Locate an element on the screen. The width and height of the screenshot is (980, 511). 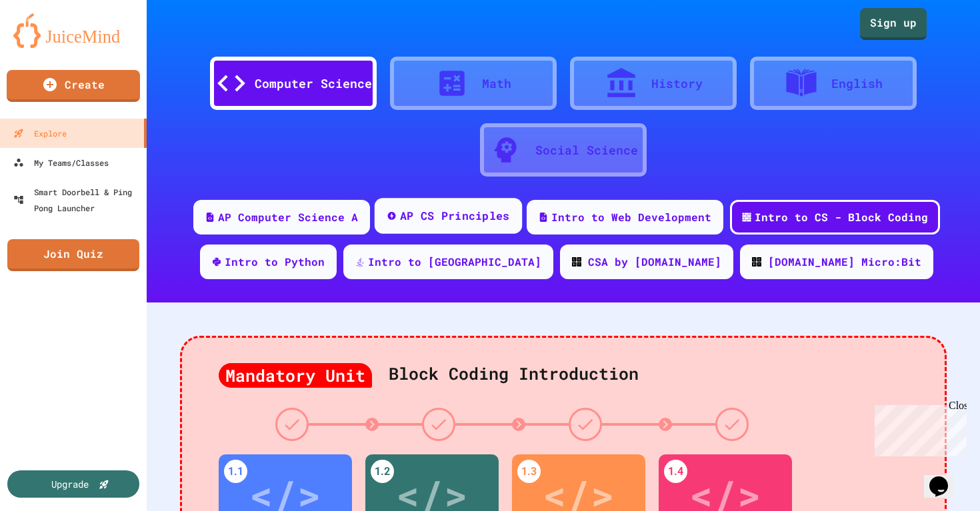
a: Create is located at coordinates (73, 86).